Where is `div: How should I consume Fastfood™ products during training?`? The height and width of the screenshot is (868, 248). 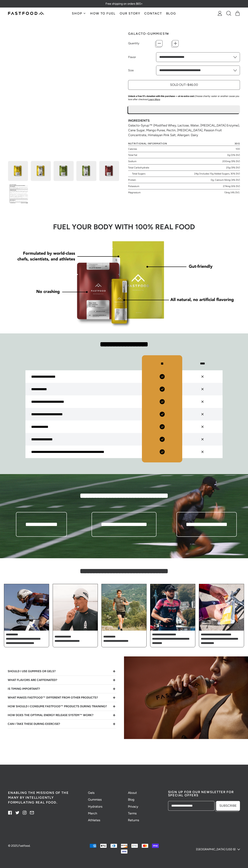 div: How should I consume Fastfood™ products during training? is located at coordinates (62, 706).